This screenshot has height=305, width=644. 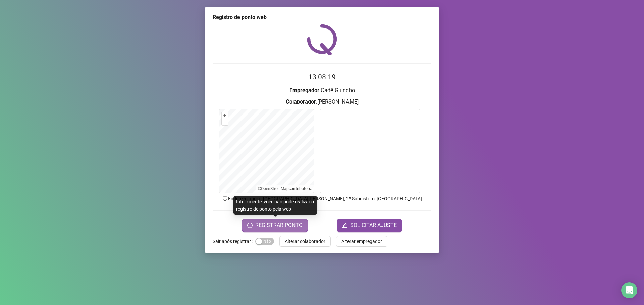 What do you see at coordinates (370, 225) in the screenshot?
I see `button: editSOLICITAR AJUSTE` at bounding box center [370, 225].